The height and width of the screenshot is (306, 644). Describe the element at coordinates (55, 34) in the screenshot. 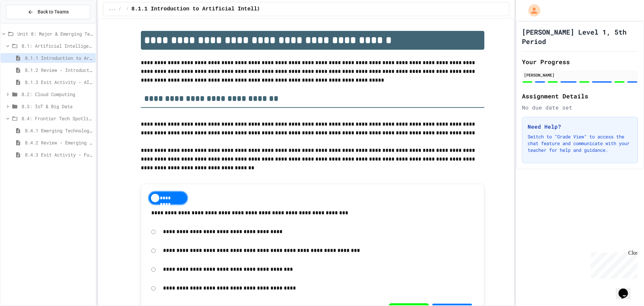

I see `span: Unit 8: Major & Emerging Technologies` at that location.